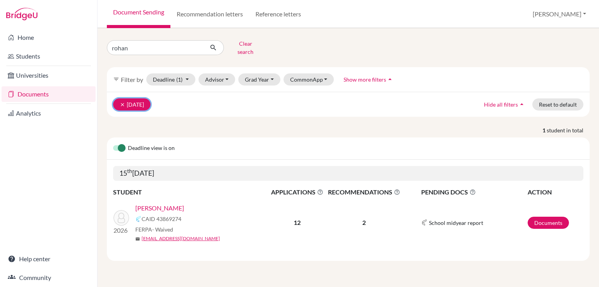 The width and height of the screenshot is (599, 287). I want to click on button: Deadline(1), so click(171, 79).